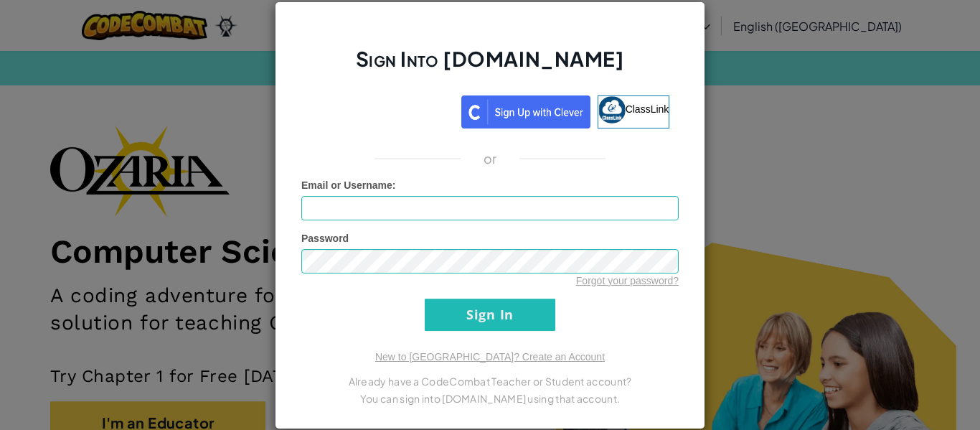 The image size is (980, 430). Describe the element at coordinates (346, 185) in the screenshot. I see `span: Email or Username` at that location.